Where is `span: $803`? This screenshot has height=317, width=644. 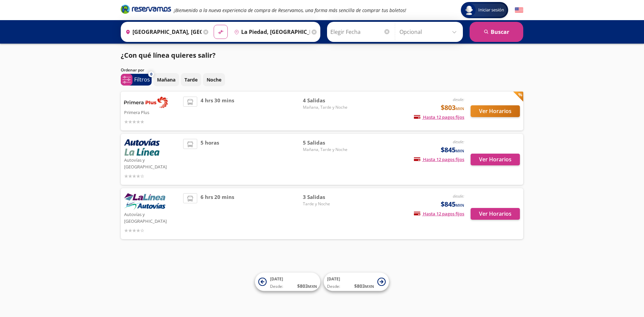 span: $803 is located at coordinates (452, 108).